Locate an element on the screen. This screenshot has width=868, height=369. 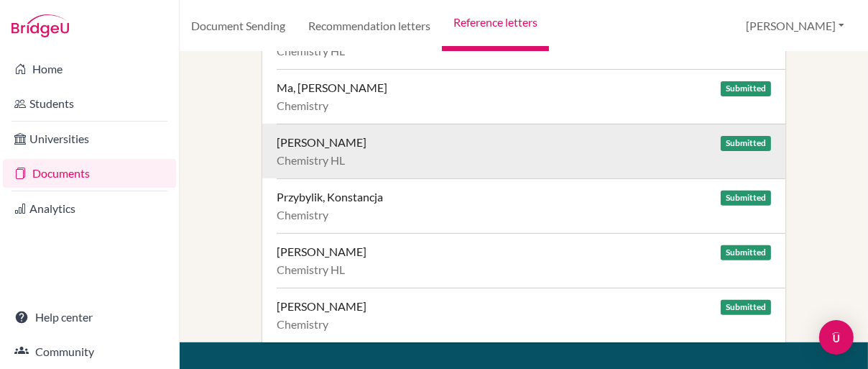
a: Home is located at coordinates (89, 69).